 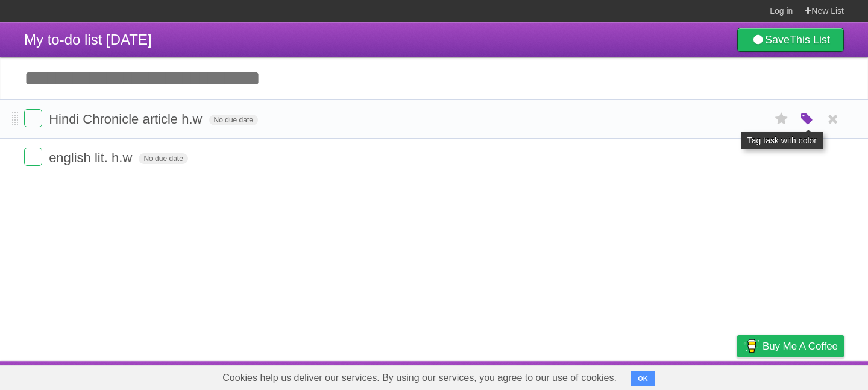 What do you see at coordinates (738, 375) in the screenshot?
I see `a: Privacy` at bounding box center [738, 375].